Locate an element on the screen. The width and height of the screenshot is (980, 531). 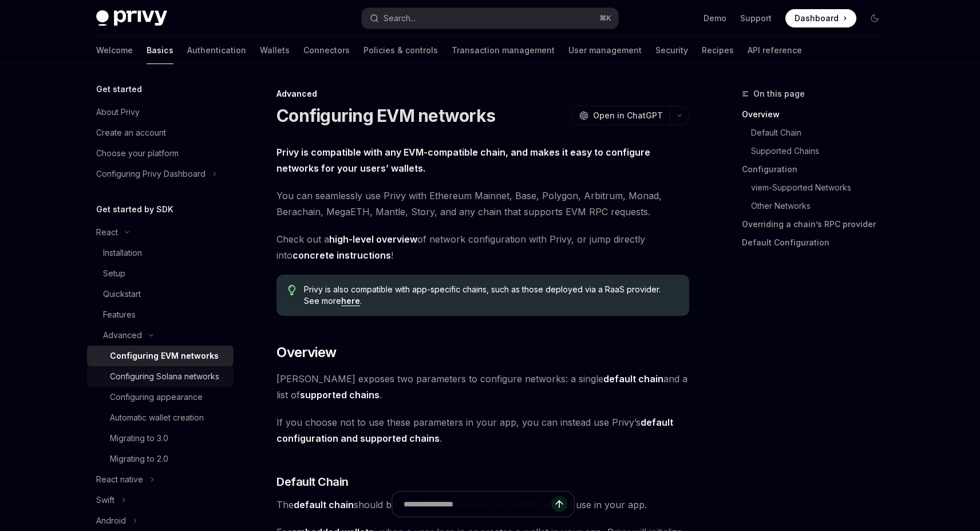
button: Send message is located at coordinates (559, 505).